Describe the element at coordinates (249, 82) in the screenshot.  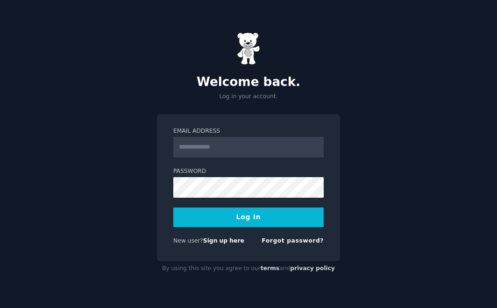
I see `h2: Welcome back.` at that location.